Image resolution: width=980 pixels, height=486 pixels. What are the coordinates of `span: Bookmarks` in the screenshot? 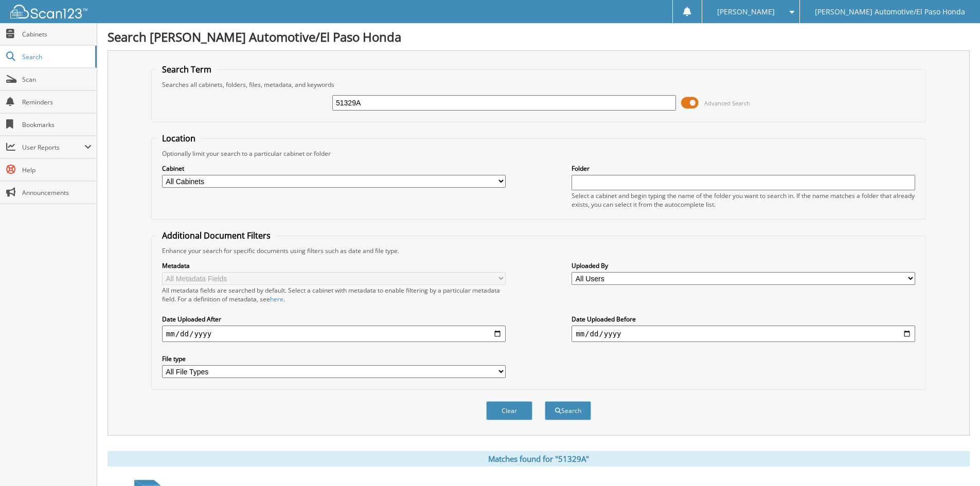 It's located at (57, 124).